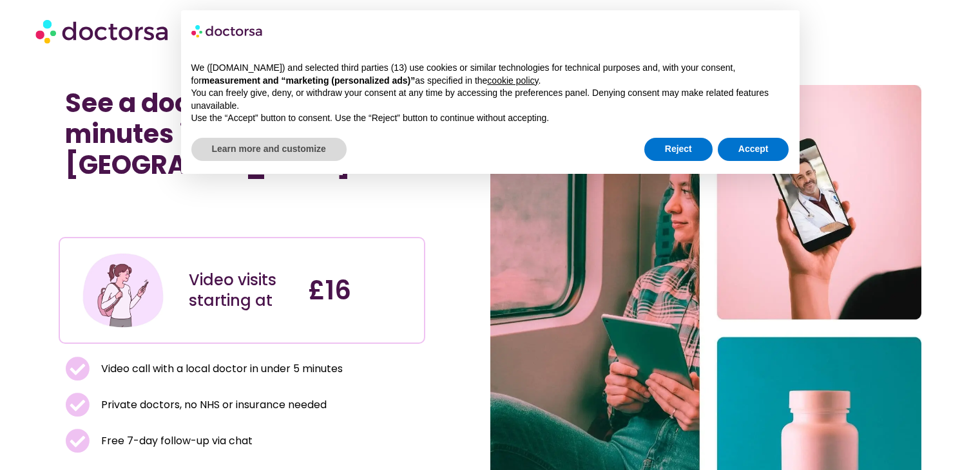  What do you see at coordinates (490, 118) in the screenshot?
I see `p: Use the “Accept” button to consent. Use the “Reject” button to continue without accepting.` at bounding box center [490, 118].